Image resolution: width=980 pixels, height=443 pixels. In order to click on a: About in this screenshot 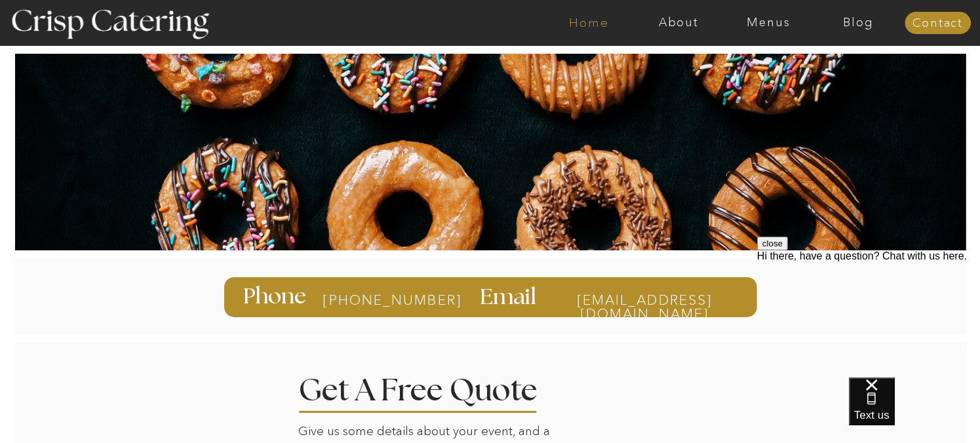, I will do `click(679, 23)`.